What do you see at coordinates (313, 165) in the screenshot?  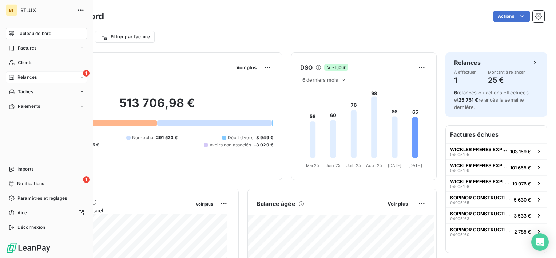 I see `tspan: Mai 25` at bounding box center [313, 165].